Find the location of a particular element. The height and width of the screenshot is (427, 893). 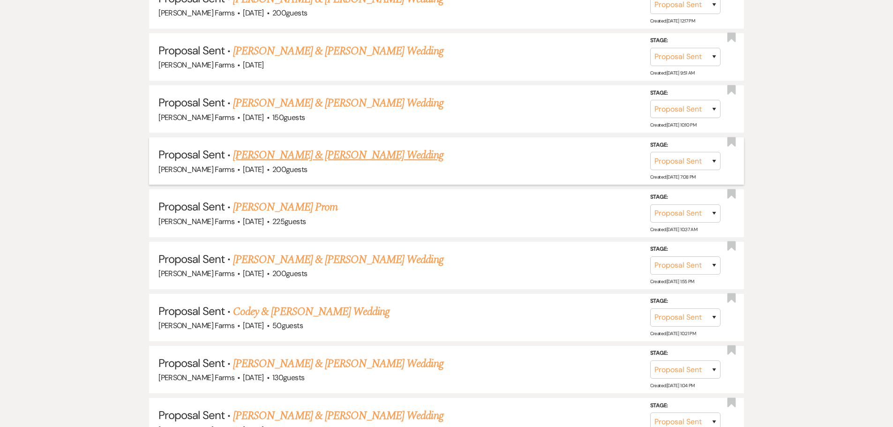

span: 50 guests is located at coordinates (287, 325).